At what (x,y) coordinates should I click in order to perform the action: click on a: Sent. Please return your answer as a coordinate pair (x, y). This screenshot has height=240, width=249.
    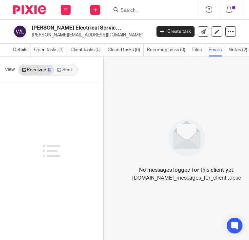
    Looking at the image, I should click on (65, 70).